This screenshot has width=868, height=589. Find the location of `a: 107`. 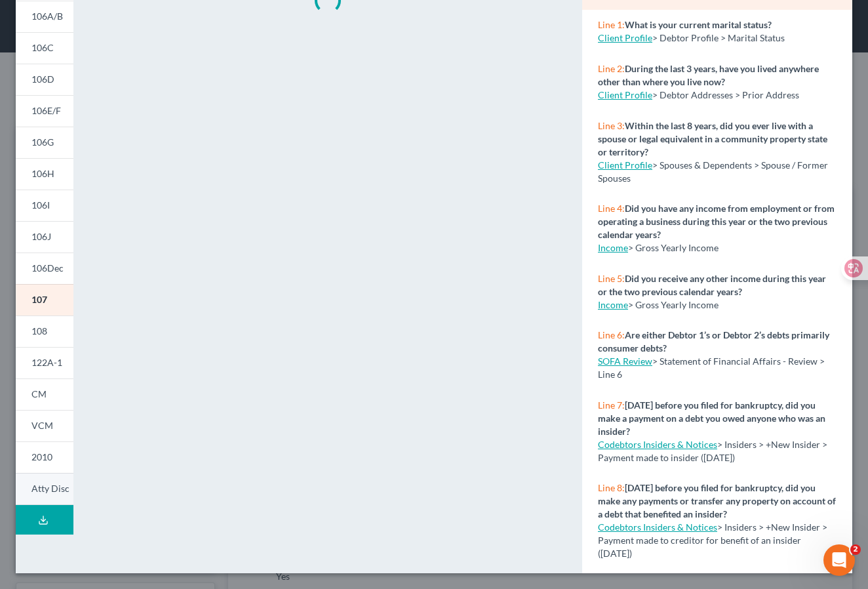

a: 107 is located at coordinates (44, 300).